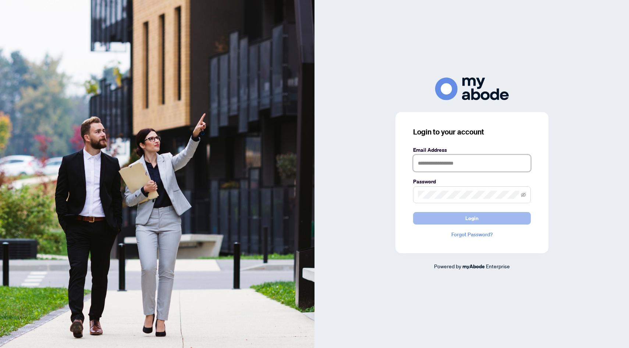  I want to click on button: Login, so click(472, 218).